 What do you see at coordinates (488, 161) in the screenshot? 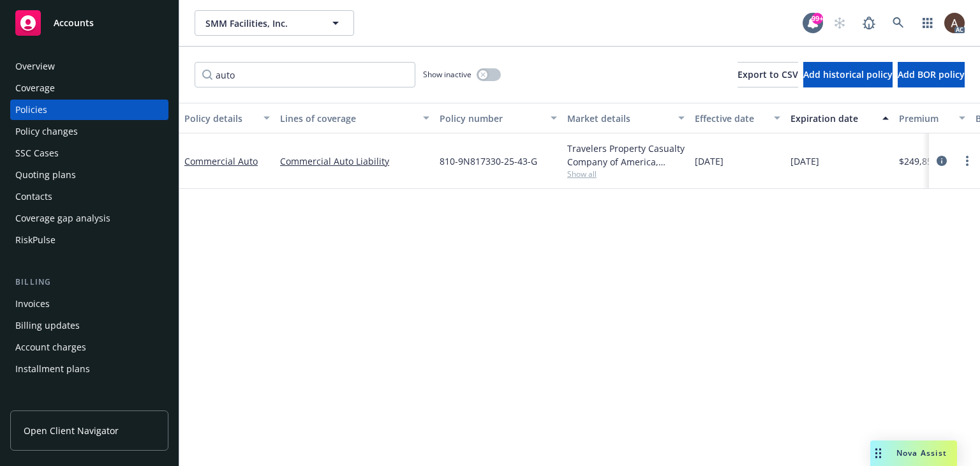
I see `span: 810-9N817330-25-43-G` at bounding box center [488, 161].